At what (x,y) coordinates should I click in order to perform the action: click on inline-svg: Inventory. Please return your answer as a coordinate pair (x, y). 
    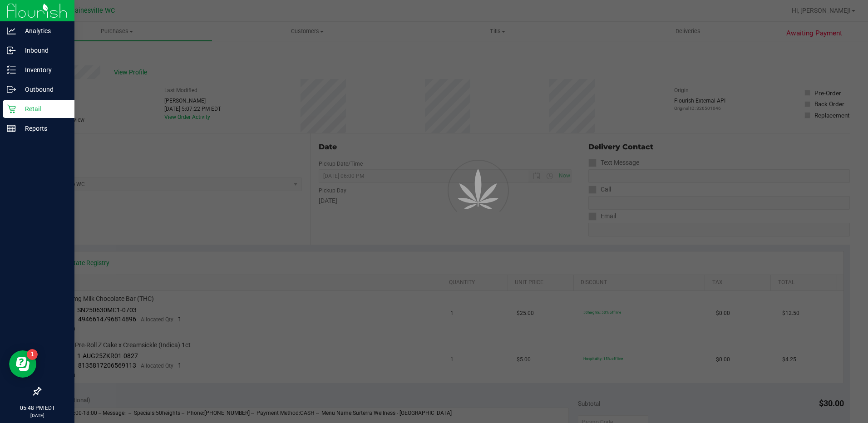
    Looking at the image, I should click on (11, 70).